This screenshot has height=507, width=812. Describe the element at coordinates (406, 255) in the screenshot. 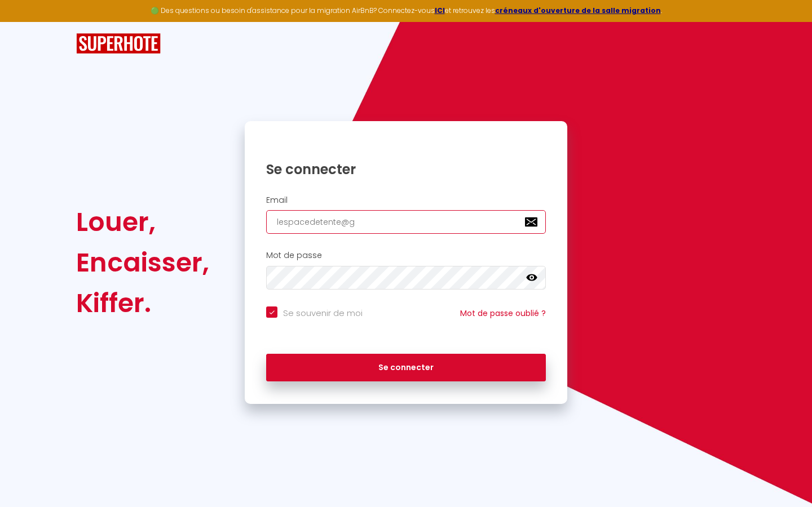

I see `h2: Mot de passe` at that location.